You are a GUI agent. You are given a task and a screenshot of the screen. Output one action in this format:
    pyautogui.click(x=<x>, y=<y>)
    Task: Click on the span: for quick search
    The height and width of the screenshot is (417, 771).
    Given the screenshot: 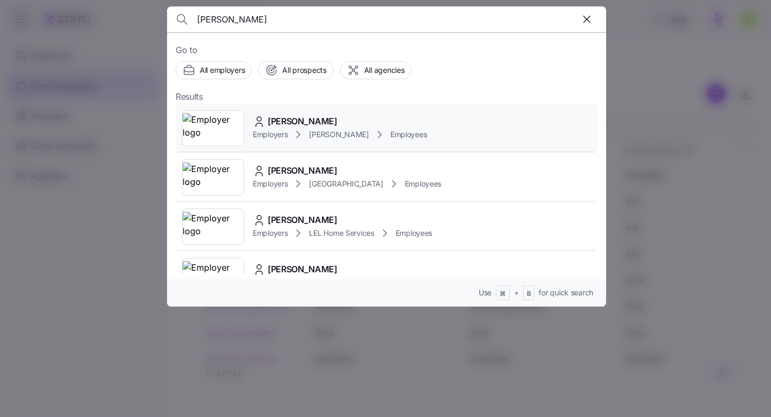 What is the action you would take?
    pyautogui.click(x=566, y=292)
    